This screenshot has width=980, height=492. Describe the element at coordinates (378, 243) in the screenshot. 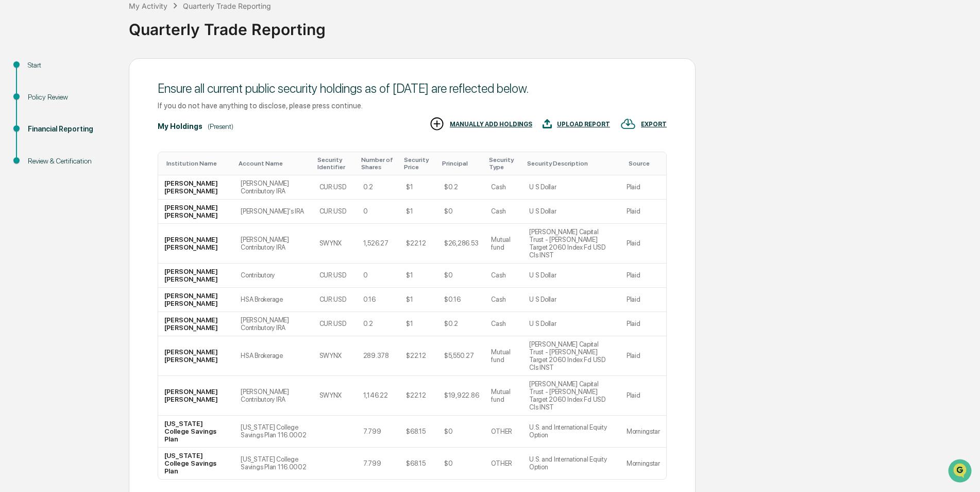

I see `td: 1,526.27` at that location.